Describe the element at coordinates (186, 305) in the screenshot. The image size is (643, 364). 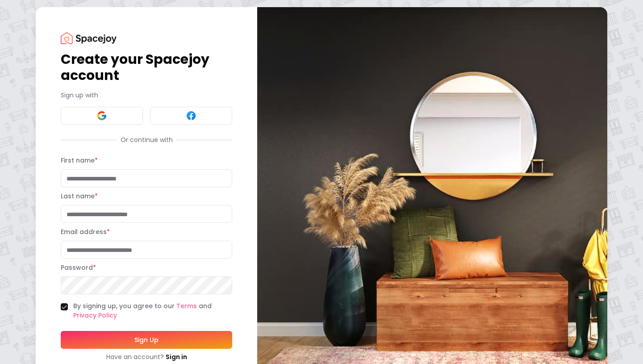
I see `a: Terms` at that location.